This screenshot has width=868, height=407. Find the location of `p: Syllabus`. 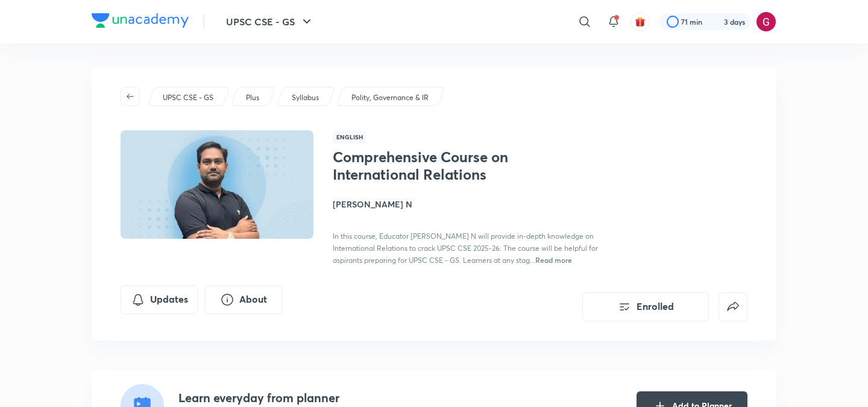

p: Syllabus is located at coordinates (305, 98).